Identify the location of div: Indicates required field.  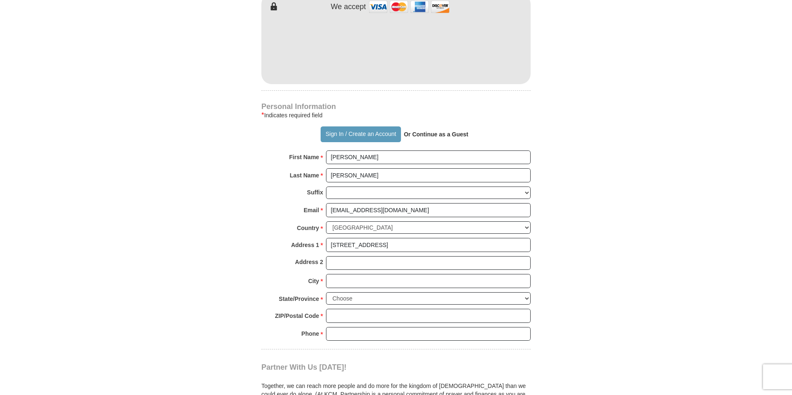
(396, 115).